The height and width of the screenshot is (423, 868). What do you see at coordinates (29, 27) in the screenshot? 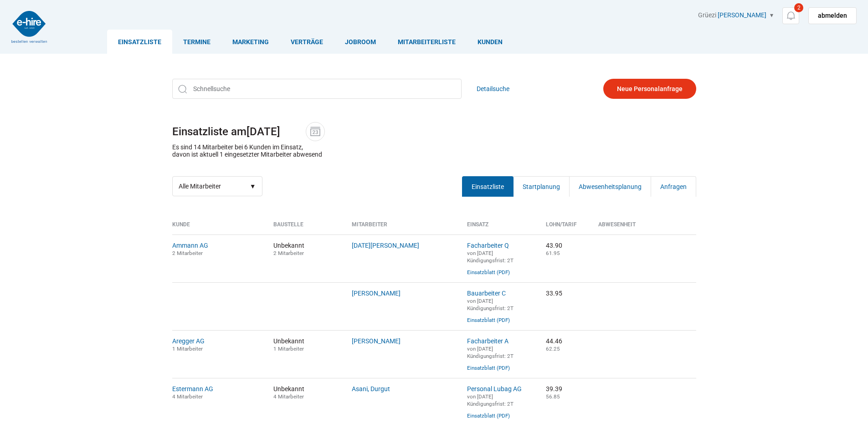
I see `img: logo2.png` at bounding box center [29, 27].